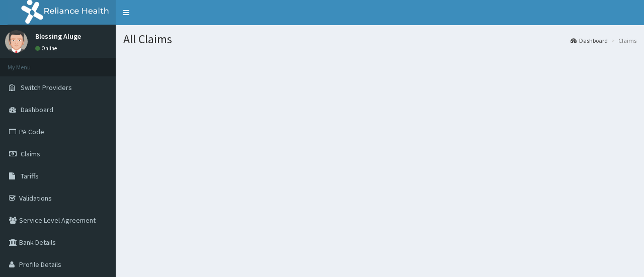 Image resolution: width=644 pixels, height=277 pixels. I want to click on span: Tariffs, so click(29, 176).